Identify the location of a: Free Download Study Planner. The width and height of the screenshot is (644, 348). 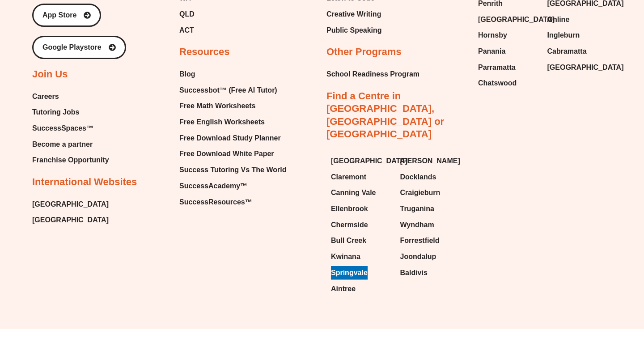
(232, 138).